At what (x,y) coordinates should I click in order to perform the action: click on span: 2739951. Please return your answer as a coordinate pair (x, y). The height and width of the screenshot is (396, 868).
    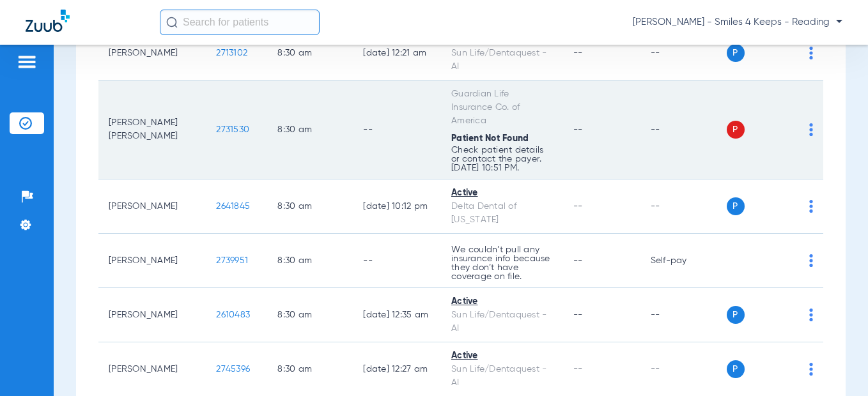
    Looking at the image, I should click on (232, 260).